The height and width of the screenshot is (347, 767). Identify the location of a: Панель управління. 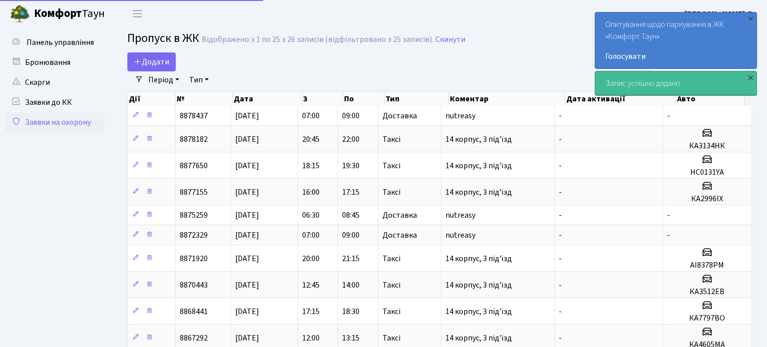
(55, 42).